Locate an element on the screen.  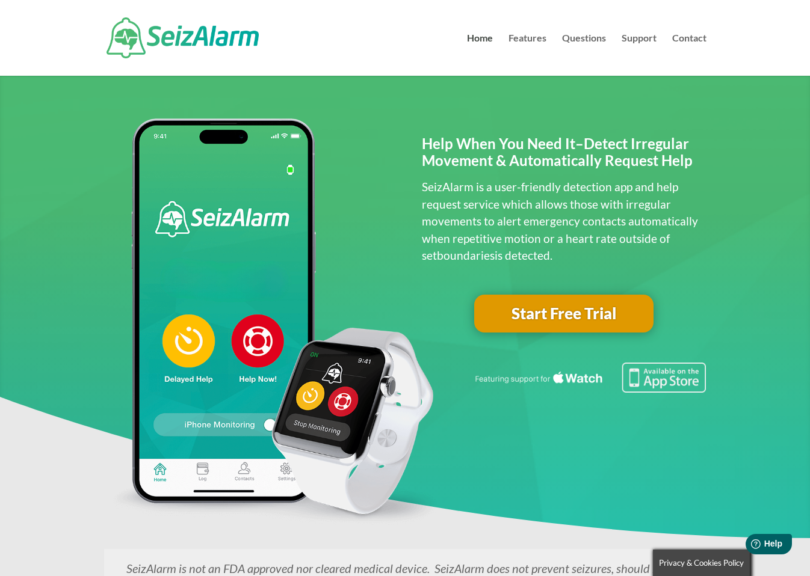
img: SeizAlarm is located at coordinates (182, 38).